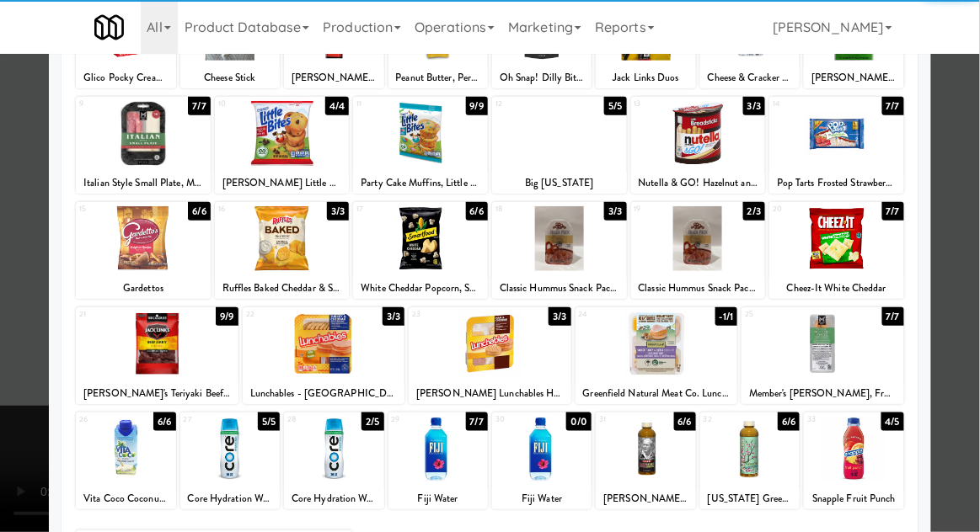  Describe the element at coordinates (541, 460) in the screenshot. I see `div: 300/0Fiji Water` at that location.